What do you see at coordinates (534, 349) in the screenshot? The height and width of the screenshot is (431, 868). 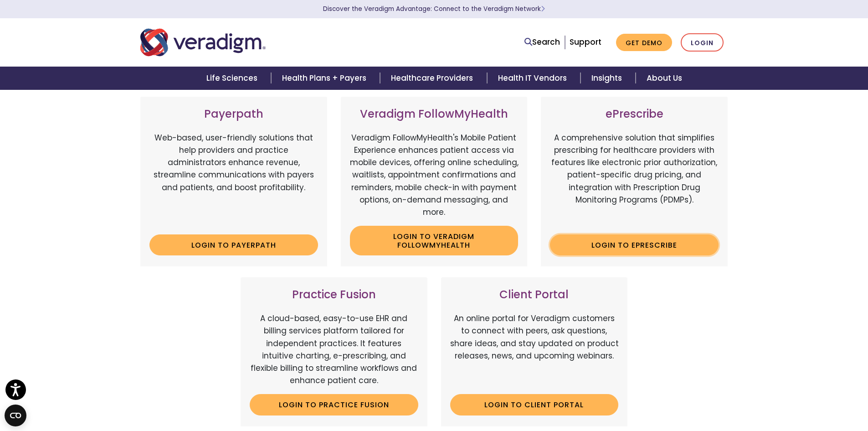 I see `p: An online portal for Veradigm customers to connect with peers, ask questions, share ideas, and st...` at bounding box center [534, 349].